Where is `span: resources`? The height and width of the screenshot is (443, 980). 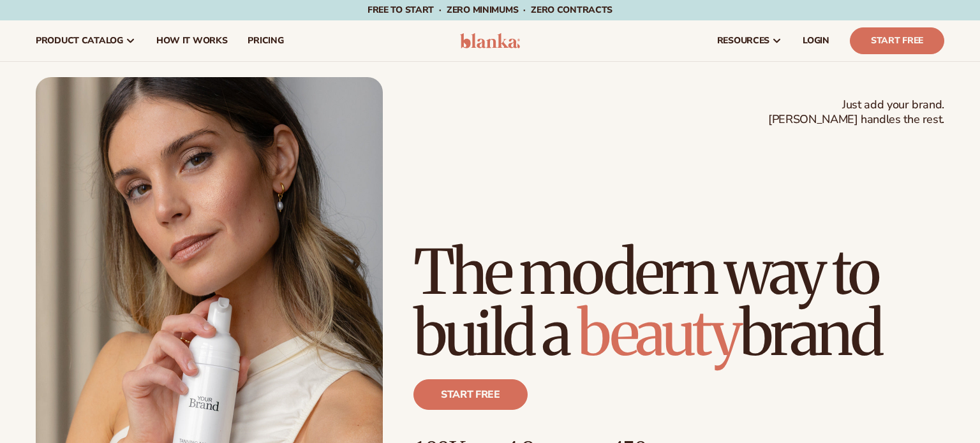 span: resources is located at coordinates (743, 41).